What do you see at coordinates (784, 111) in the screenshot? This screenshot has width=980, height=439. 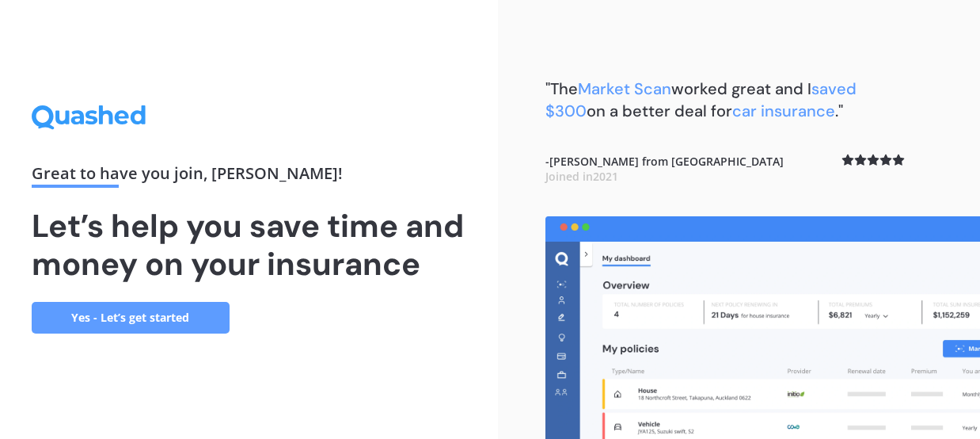 I see `span: car insurance` at bounding box center [784, 111].